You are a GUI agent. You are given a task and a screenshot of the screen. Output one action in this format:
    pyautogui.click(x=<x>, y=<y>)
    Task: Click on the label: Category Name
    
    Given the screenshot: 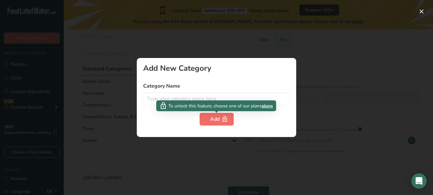 What is the action you would take?
    pyautogui.click(x=216, y=86)
    